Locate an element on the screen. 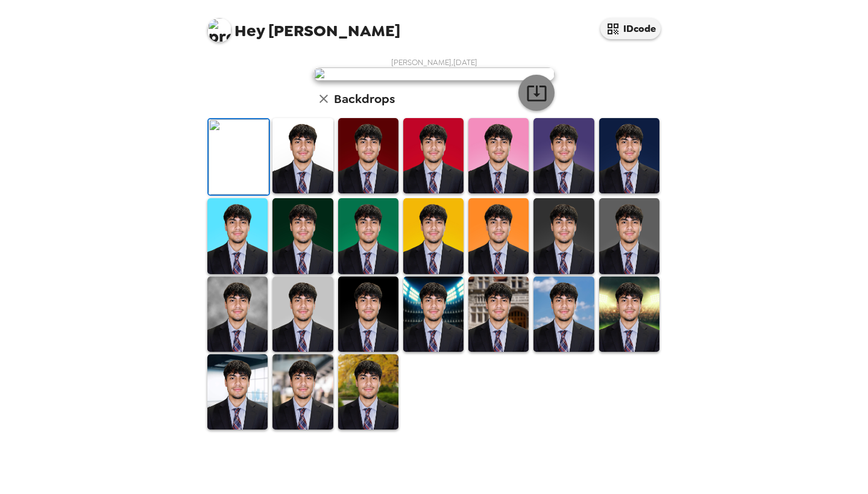 The image size is (868, 494). img: profile pic is located at coordinates (220, 30).